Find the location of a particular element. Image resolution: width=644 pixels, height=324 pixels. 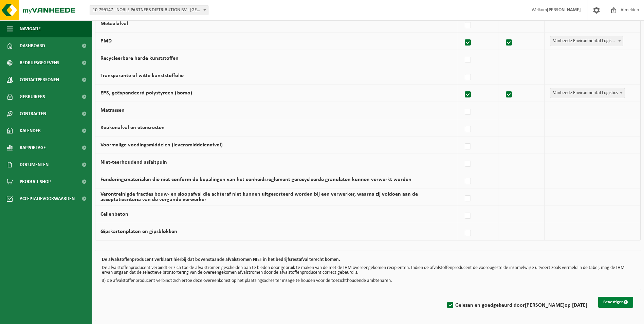

label: Keukenafval en etensresten is located at coordinates (132, 128).